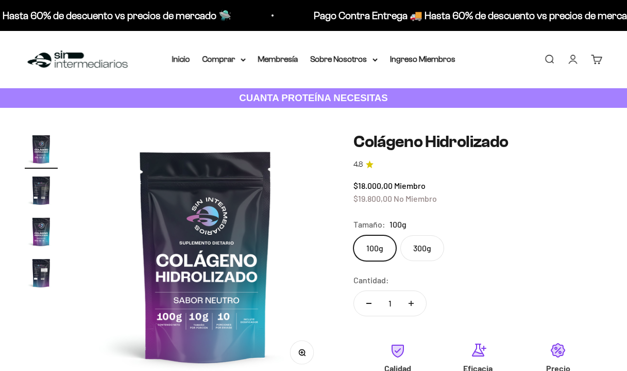 The width and height of the screenshot is (627, 371). I want to click on button: Aumentar cantidad, so click(411, 303).